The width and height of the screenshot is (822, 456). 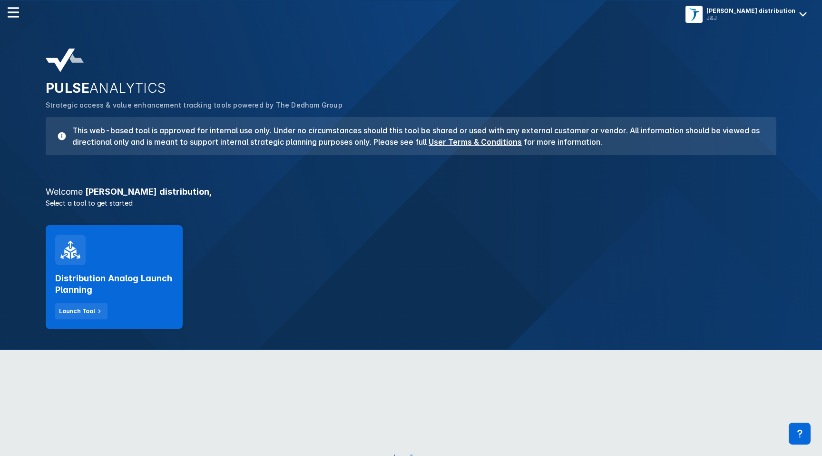 What do you see at coordinates (64, 191) in the screenshot?
I see `span: Welcome` at bounding box center [64, 191].